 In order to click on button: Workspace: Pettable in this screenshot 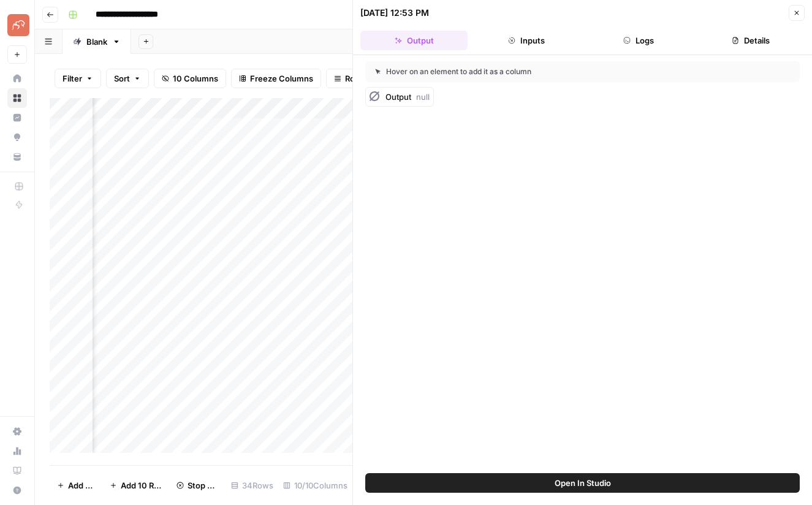, I will do `click(17, 25)`.